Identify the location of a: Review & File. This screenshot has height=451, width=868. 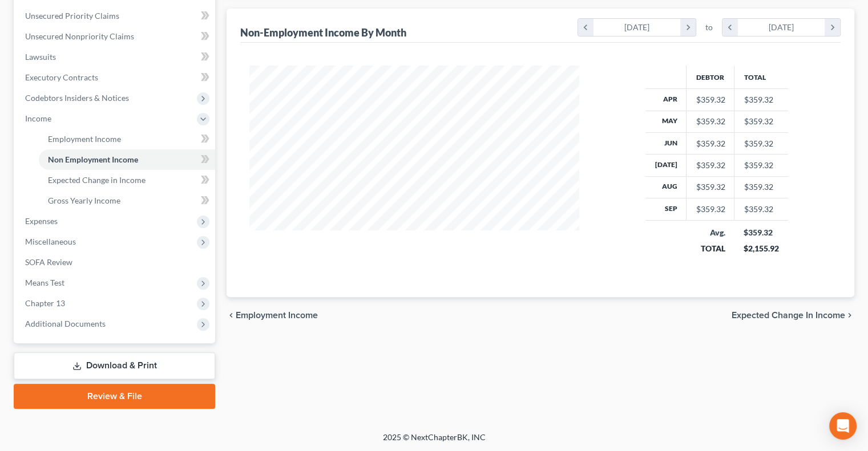
(114, 396).